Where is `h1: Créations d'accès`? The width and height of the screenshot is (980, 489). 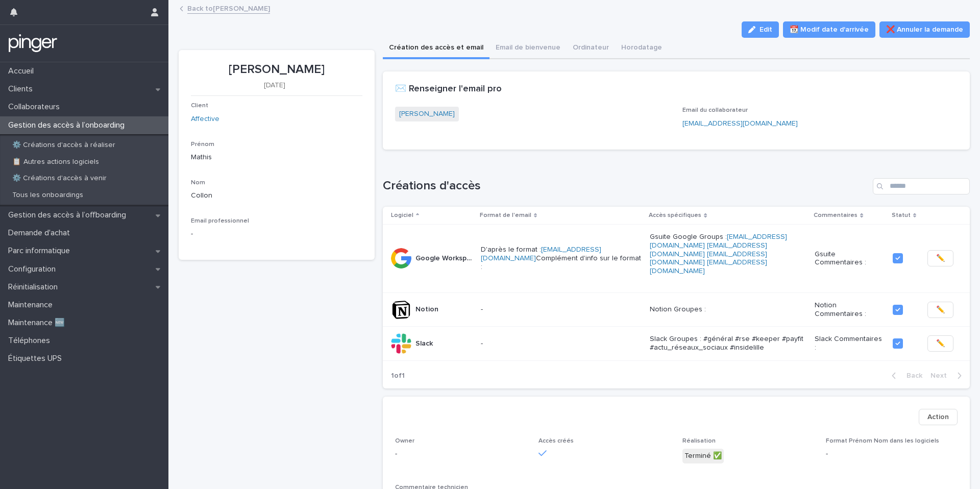
h1: Créations d'accès is located at coordinates (626, 186).